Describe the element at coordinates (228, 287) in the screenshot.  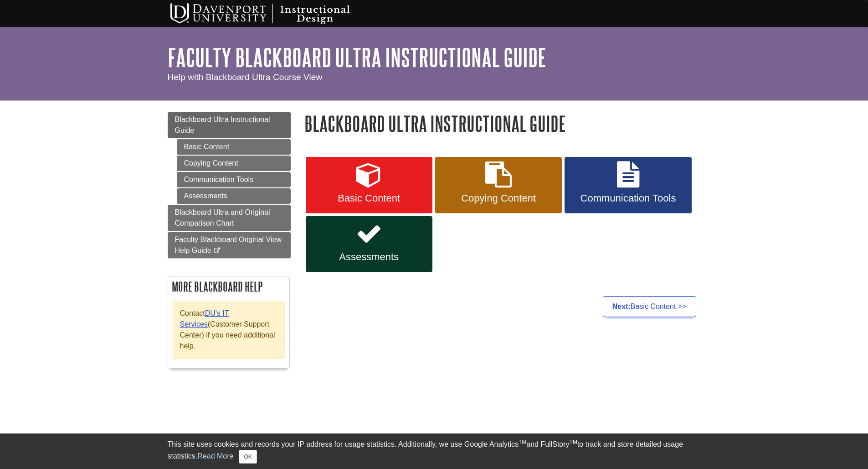
I see `h2: More Blackboard Help` at that location.